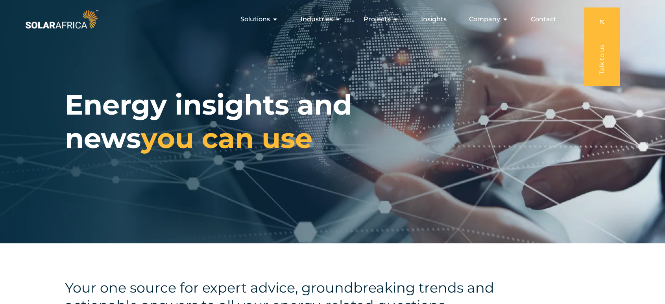 The width and height of the screenshot is (665, 304). Describe the element at coordinates (543, 19) in the screenshot. I see `a: Contact` at that location.